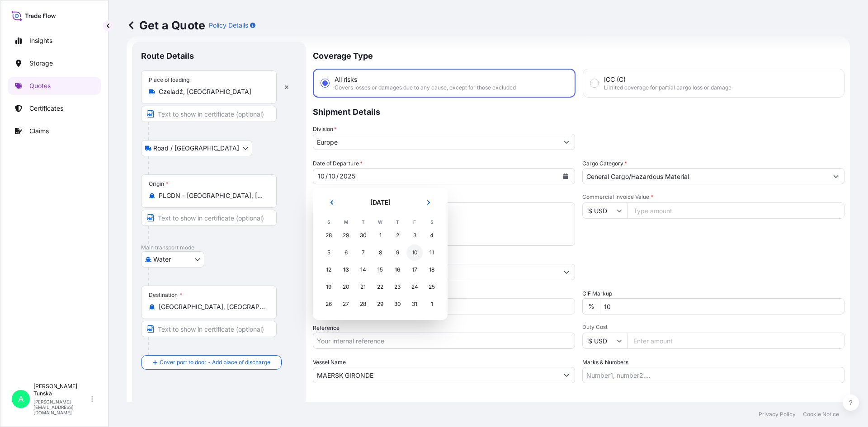  What do you see at coordinates (398, 253) in the screenshot?
I see `div: Thursday, October 9, 2025` at bounding box center [398, 253].